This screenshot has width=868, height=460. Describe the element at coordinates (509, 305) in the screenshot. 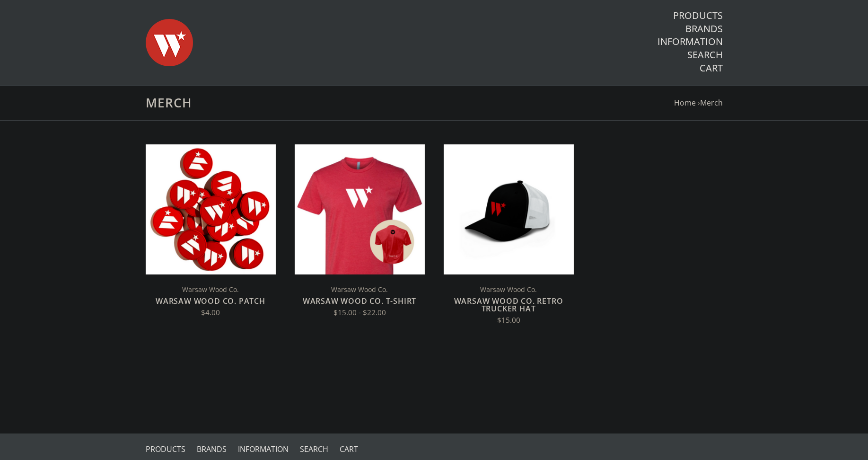

I see `a: Warsaw Wood Co. Retro Trucker Hat` at that location.